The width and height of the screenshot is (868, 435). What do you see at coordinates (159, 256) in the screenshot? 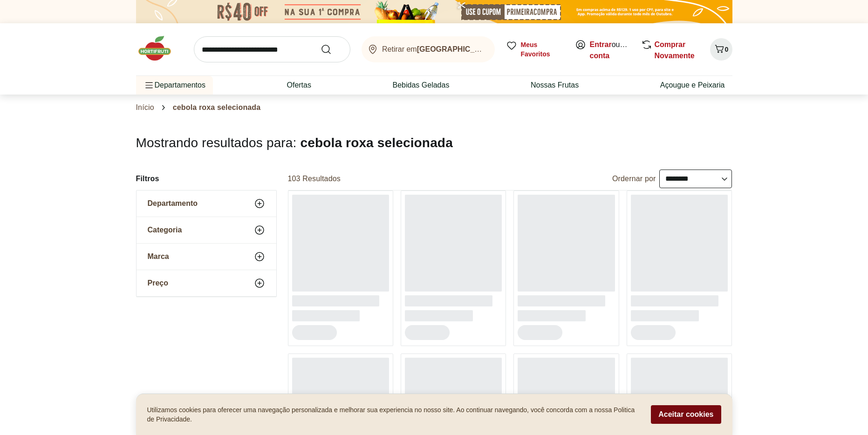
I see `span: Marca` at bounding box center [159, 256].